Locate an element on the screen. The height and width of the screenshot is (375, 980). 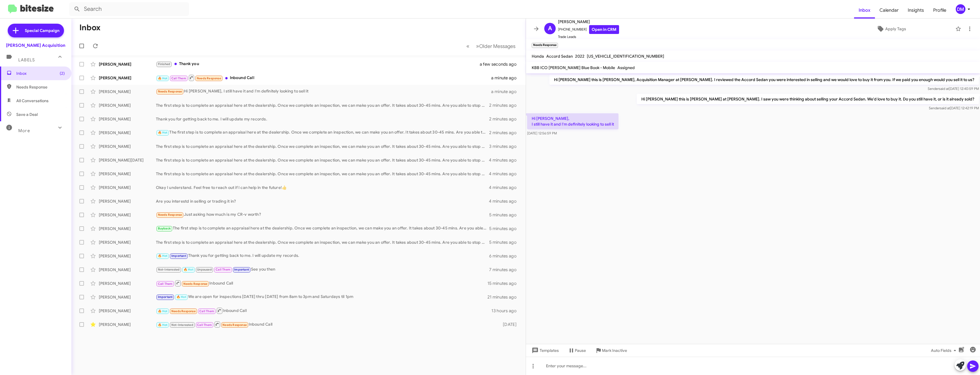
div: Thank you is located at coordinates (322, 64).